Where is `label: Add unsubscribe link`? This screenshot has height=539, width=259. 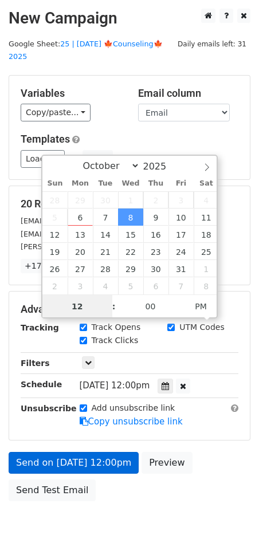 label: Add unsubscribe link is located at coordinates (134, 408).